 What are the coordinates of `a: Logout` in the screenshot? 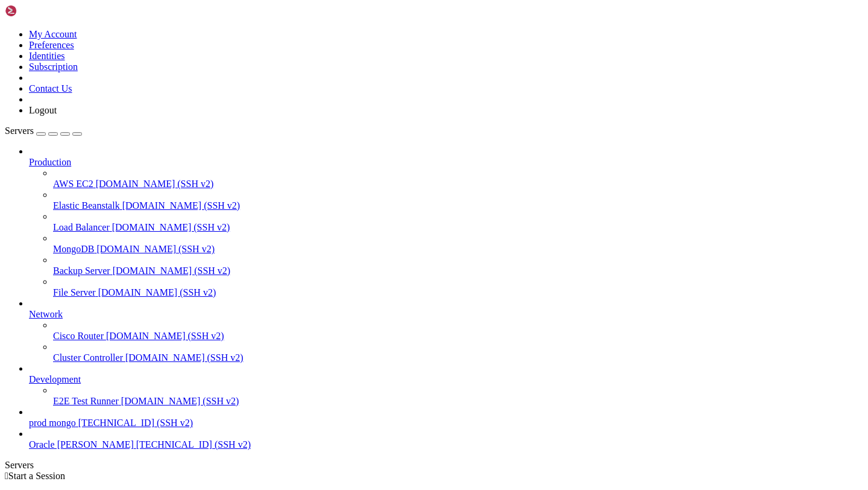 It's located at (43, 109).